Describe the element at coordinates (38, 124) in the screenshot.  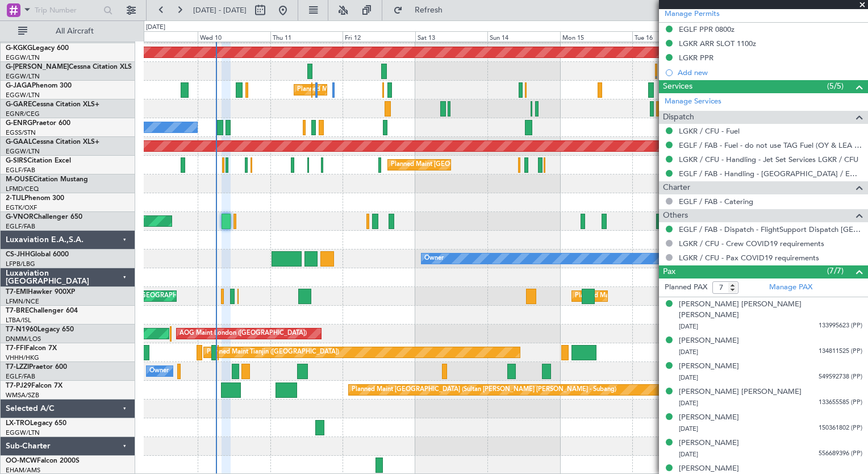
I see `a: G-ENRGPraetor 600` at that location.